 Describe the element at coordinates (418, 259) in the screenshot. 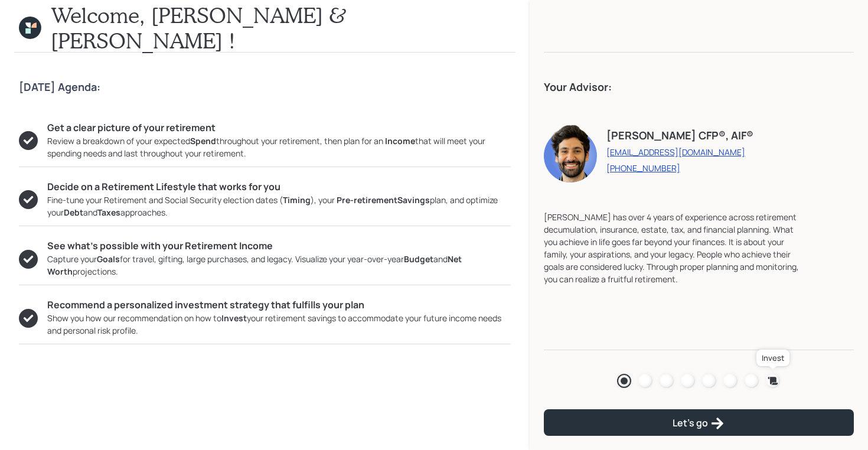

I see `b: Budget` at that location.